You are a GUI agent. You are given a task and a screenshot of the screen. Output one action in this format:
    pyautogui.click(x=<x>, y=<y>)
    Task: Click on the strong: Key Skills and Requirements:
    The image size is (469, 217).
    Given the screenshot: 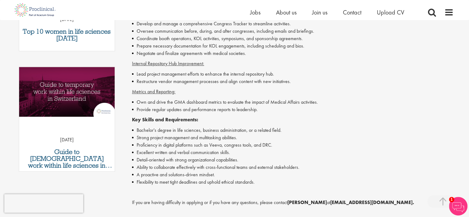 What is the action you would take?
    pyautogui.click(x=165, y=119)
    